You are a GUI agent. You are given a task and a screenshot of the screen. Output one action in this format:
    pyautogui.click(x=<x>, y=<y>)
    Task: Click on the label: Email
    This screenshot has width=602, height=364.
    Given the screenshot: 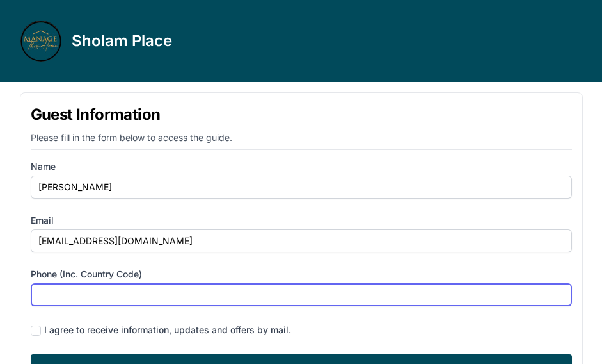 What is the action you would take?
    pyautogui.click(x=301, y=220)
    